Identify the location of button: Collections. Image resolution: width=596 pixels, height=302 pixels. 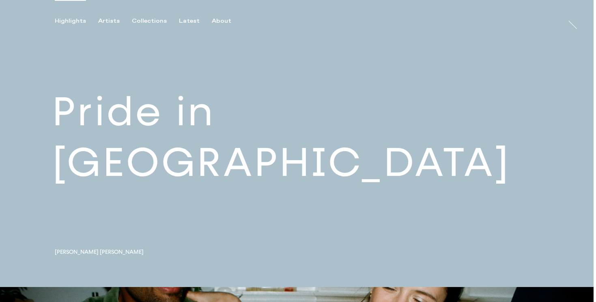
(155, 21).